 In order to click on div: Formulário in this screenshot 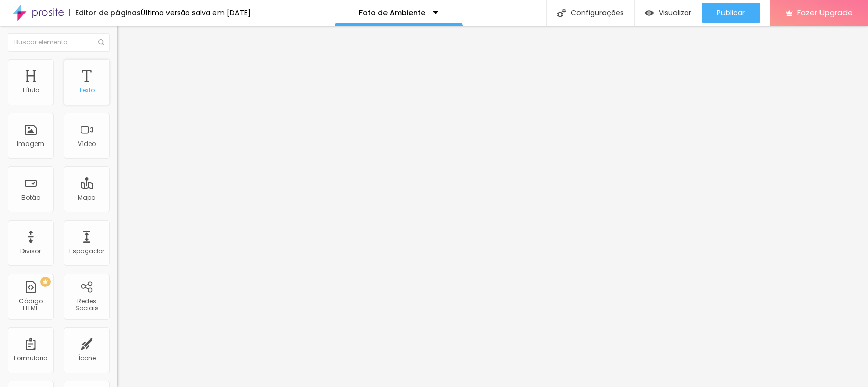, I will do `click(30, 359)`.